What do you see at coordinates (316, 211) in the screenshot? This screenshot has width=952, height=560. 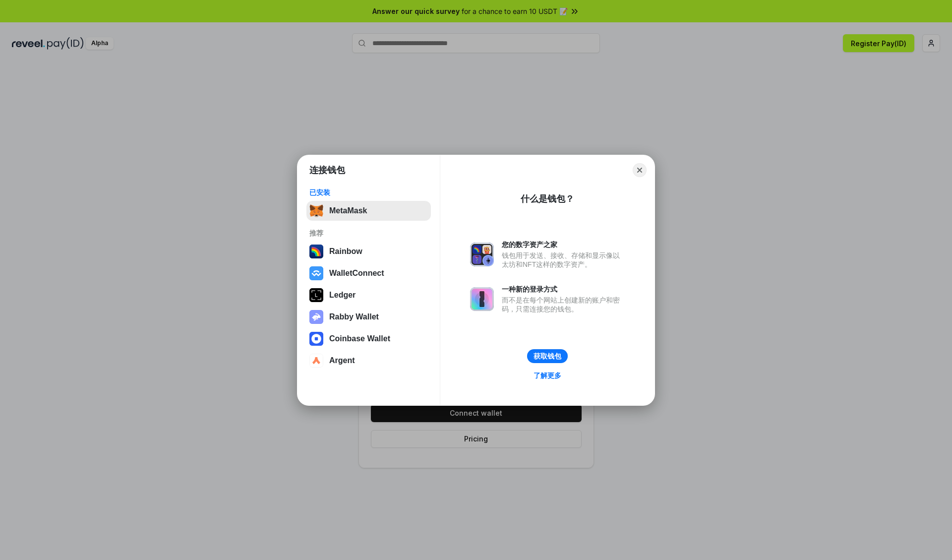 I see `img: svg+xml,%3Csvg%20fill%3D%22none%22%20height%3D%2233%22%20viewBox%3D%220%200%2035%2033%22%20width%...` at bounding box center [316, 211].